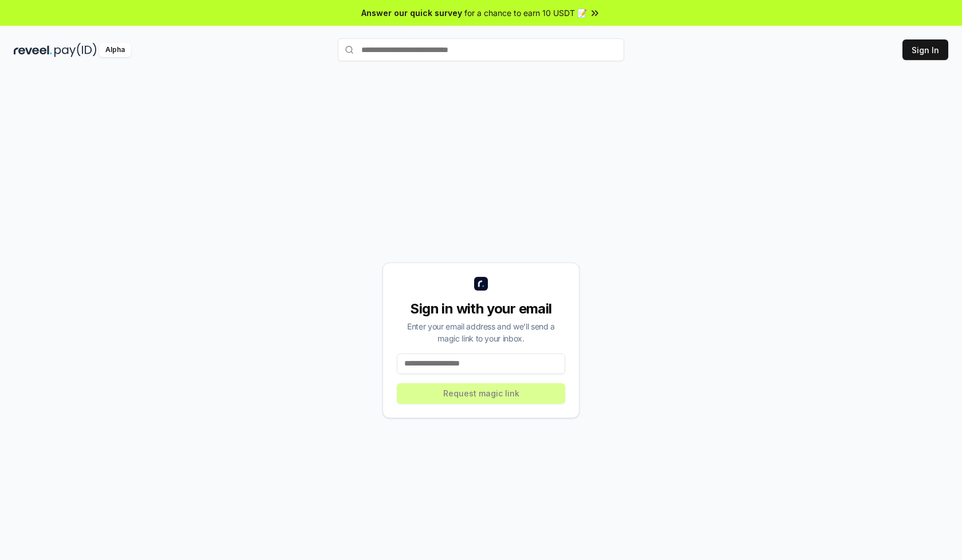  What do you see at coordinates (481, 333) in the screenshot?
I see `div: Enter your email address and we’ll send a magic link to your inbox.` at bounding box center [481, 333].